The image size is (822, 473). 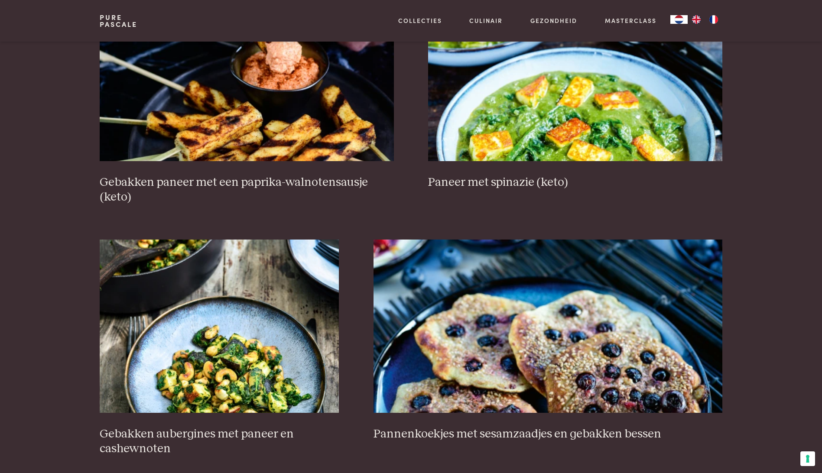 I want to click on a: Pannenkoekjes met sesamzaadjes en gebakken bessen Pannenkoekjes met sesamzaadjes en gebakken bessen, so click(x=548, y=340).